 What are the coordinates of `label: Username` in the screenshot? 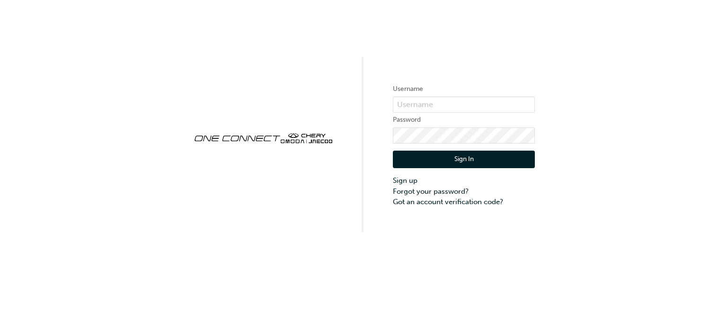 It's located at (464, 89).